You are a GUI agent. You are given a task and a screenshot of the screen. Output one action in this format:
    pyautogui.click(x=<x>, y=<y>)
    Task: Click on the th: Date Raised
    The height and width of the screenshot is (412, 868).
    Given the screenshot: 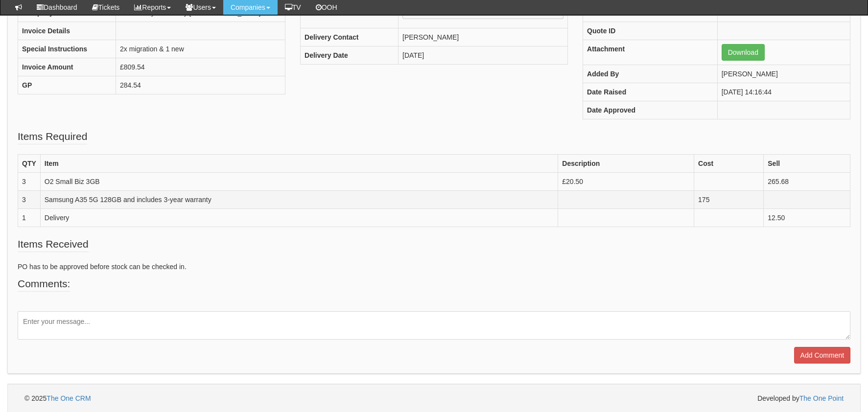 What is the action you would take?
    pyautogui.click(x=650, y=92)
    